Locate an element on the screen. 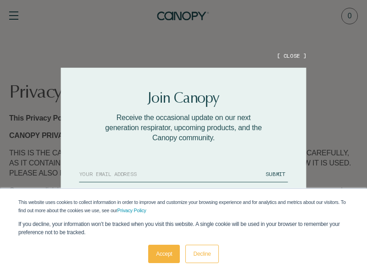 The width and height of the screenshot is (367, 275). a: Accept is located at coordinates (164, 254).